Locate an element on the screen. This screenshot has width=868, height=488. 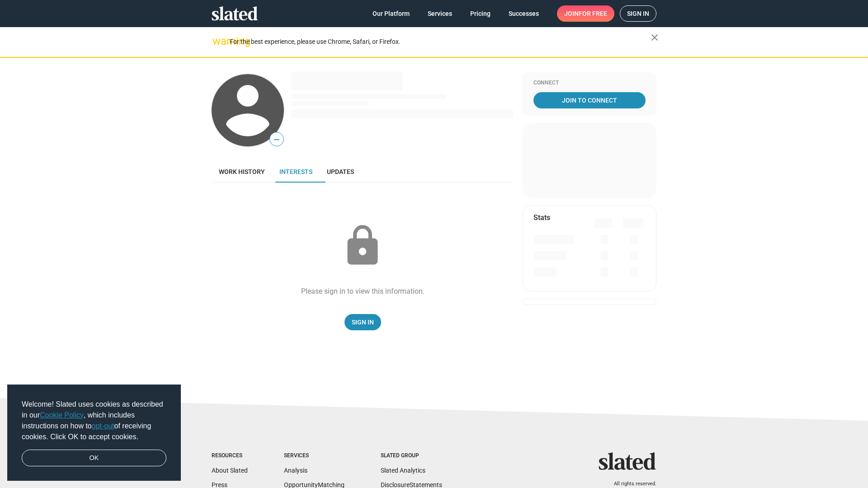
div: Services is located at coordinates (314, 456).